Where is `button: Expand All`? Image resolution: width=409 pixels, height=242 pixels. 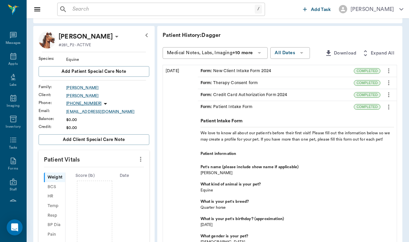
button: Expand All is located at coordinates (378, 53).